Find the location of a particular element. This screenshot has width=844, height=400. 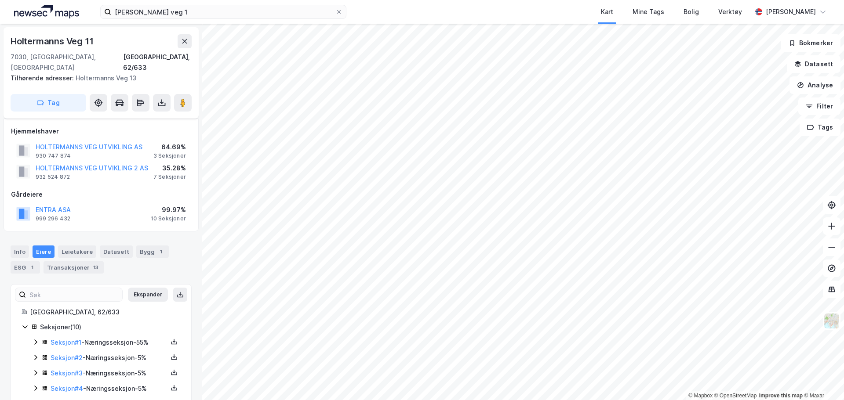

a: OpenStreetMap is located at coordinates (735, 396).